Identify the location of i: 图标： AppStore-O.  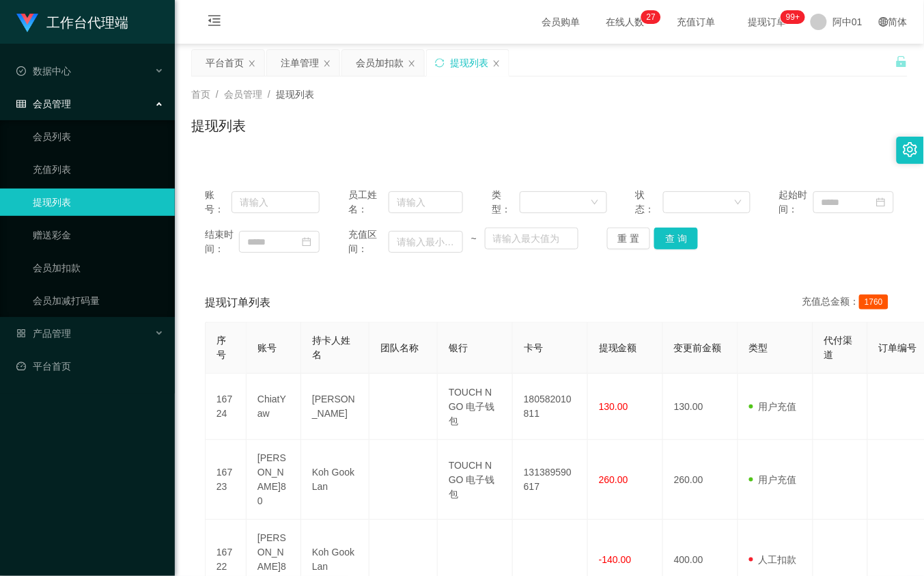
(21, 333).